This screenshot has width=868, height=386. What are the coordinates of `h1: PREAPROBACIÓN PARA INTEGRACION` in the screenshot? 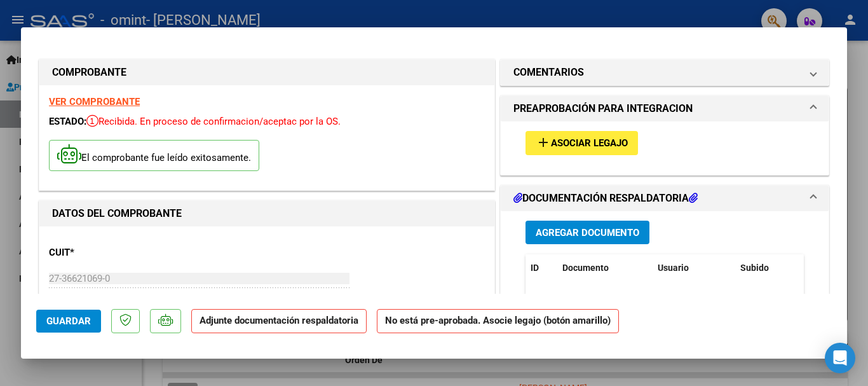 It's located at (603, 108).